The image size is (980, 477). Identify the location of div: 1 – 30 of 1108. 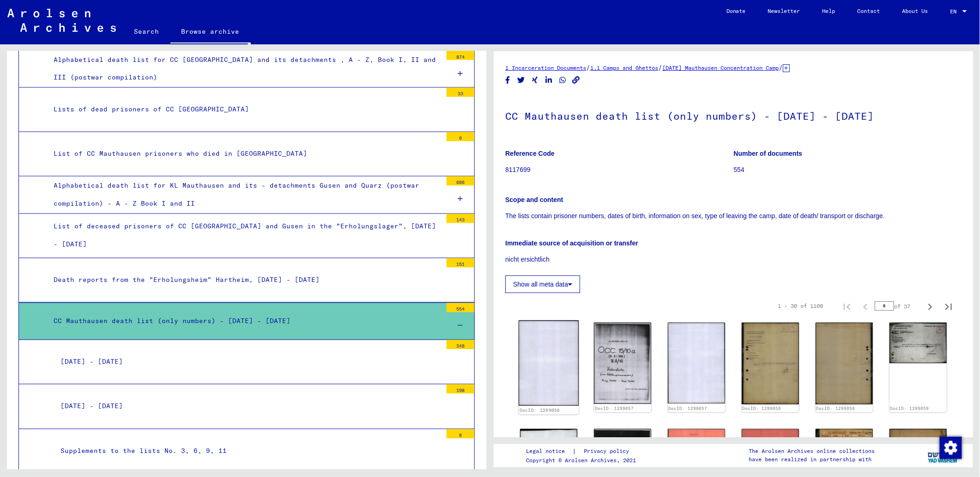
(801, 306).